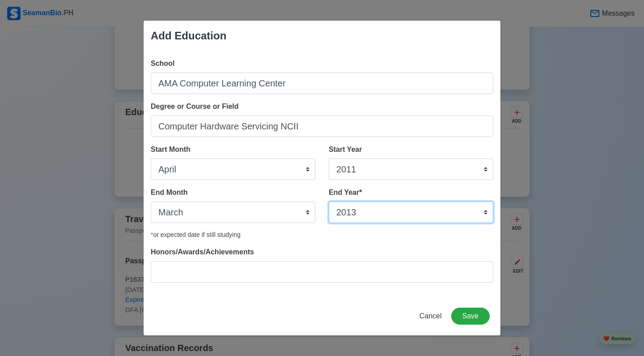 This screenshot has width=644, height=356. I want to click on input: Ex: PMI Colleges Bohol, so click(322, 83).